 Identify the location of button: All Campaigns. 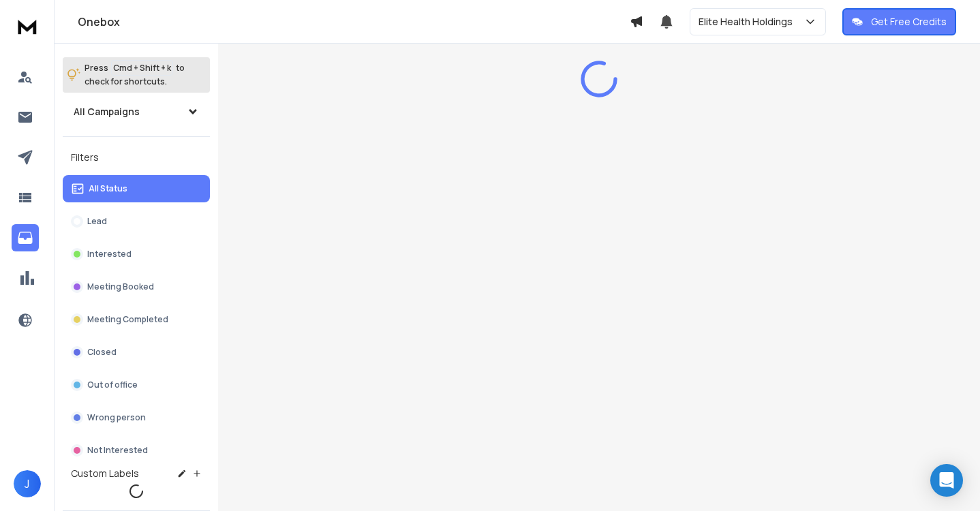
(136, 112).